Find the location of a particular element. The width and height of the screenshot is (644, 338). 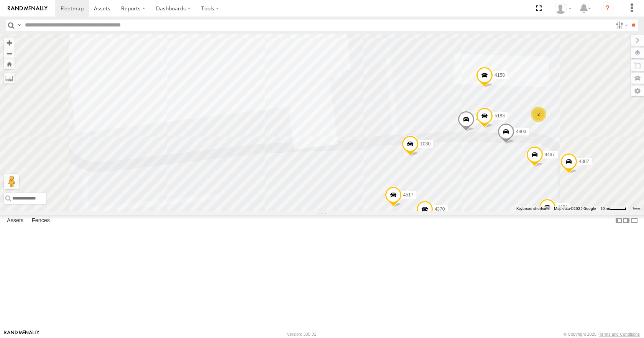

div: 2 is located at coordinates (539, 114).